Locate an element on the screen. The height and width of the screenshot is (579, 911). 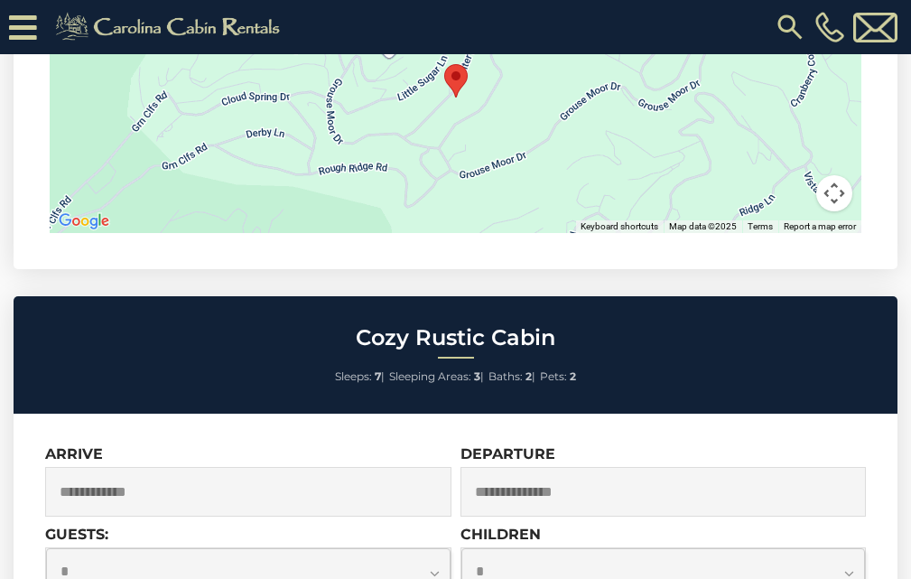
label: Departure is located at coordinates (508, 453).